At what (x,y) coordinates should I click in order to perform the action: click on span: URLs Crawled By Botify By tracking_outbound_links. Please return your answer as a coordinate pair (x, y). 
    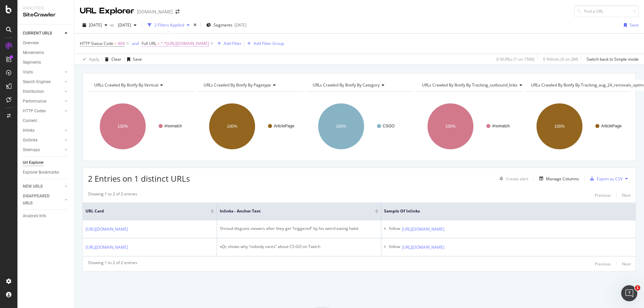
    Looking at the image, I should click on (470, 85).